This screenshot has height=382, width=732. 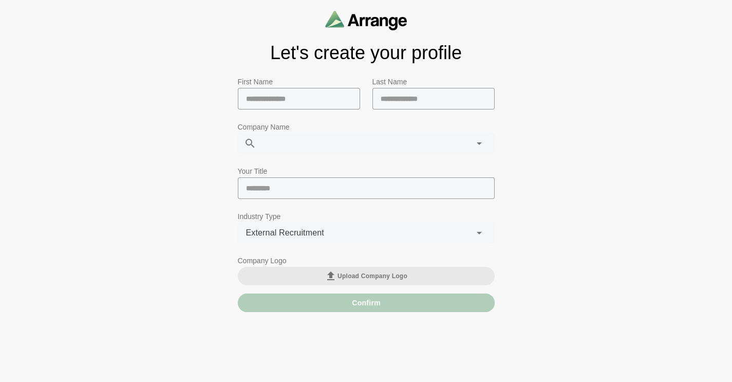 What do you see at coordinates (366, 261) in the screenshot?
I see `p: Company Logo` at bounding box center [366, 261].